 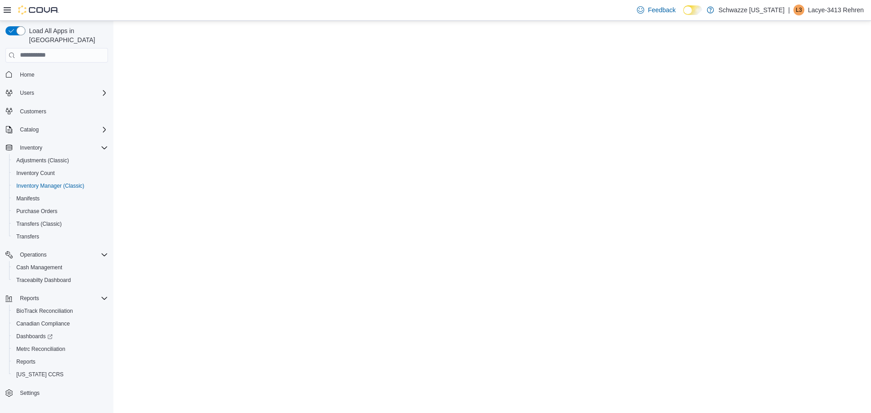 What do you see at coordinates (661, 10) in the screenshot?
I see `span: Feedback` at bounding box center [661, 10].